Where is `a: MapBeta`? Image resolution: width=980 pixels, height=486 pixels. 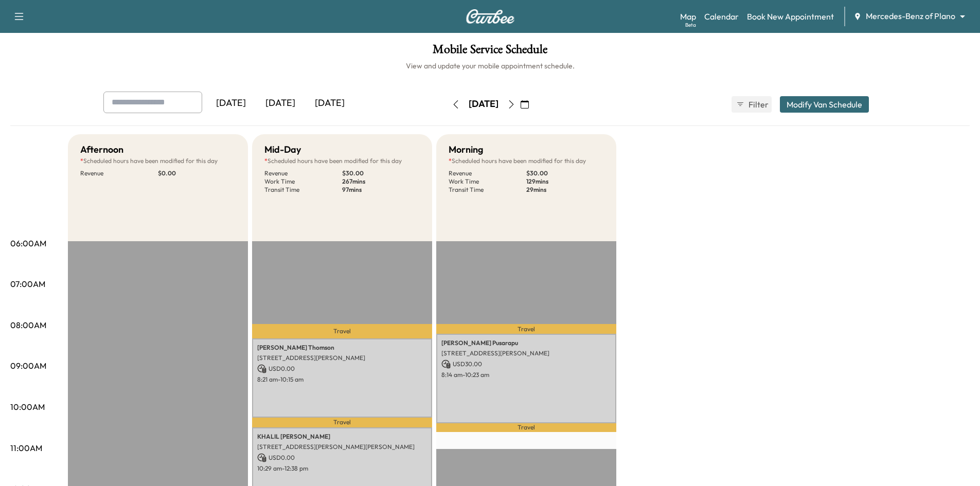
a: MapBeta is located at coordinates (688, 17).